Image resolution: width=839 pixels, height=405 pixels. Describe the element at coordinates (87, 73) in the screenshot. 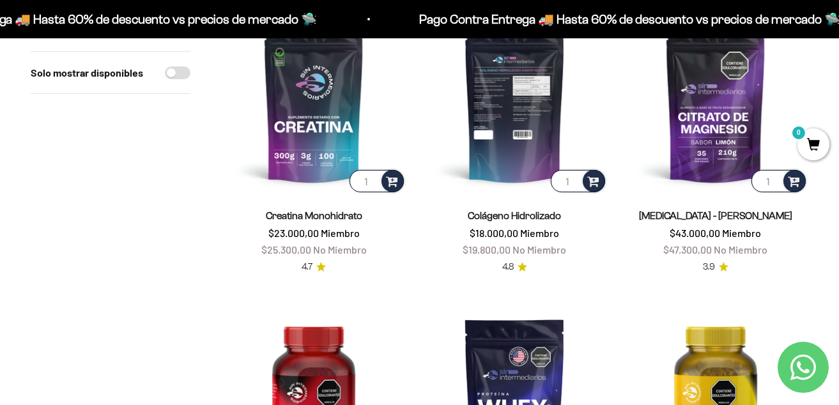

I see `label: Solo mostrar disponibles` at that location.